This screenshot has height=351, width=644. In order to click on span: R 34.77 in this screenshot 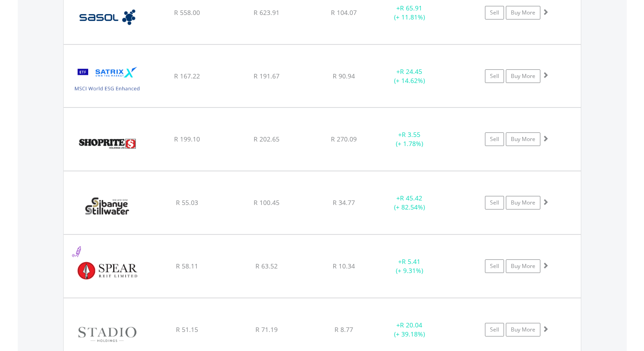, I will do `click(344, 202)`.